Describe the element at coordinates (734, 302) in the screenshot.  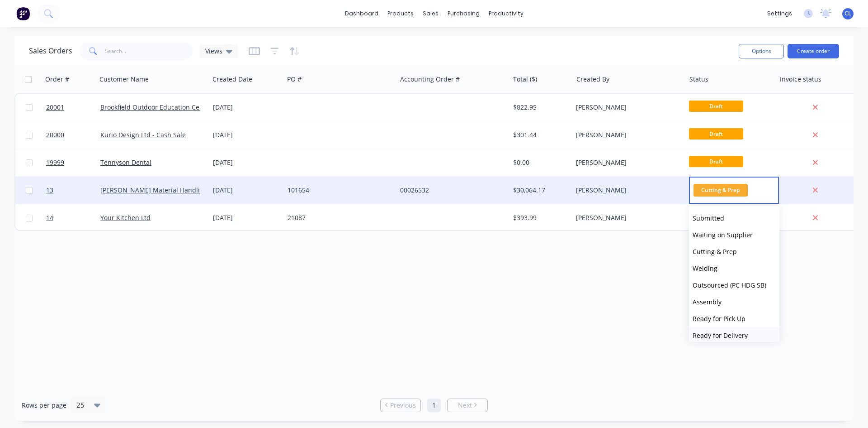
I see `button: Assembly` at that location.